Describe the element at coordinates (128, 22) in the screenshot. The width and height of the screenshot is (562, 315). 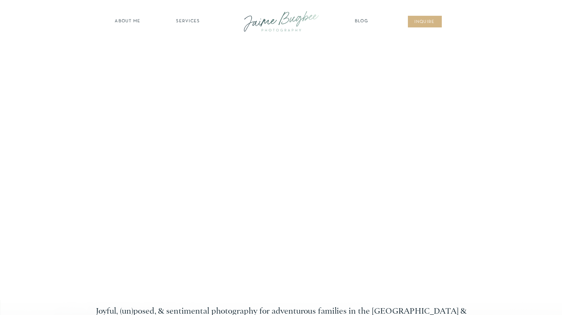
I see `nav: about ME` at that location.